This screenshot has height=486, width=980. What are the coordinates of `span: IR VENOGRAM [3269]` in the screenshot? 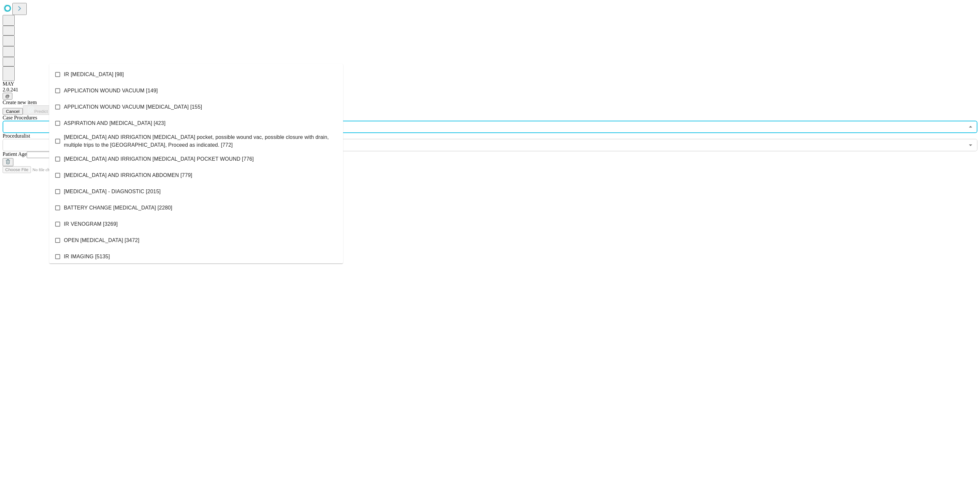 It's located at (91, 224).